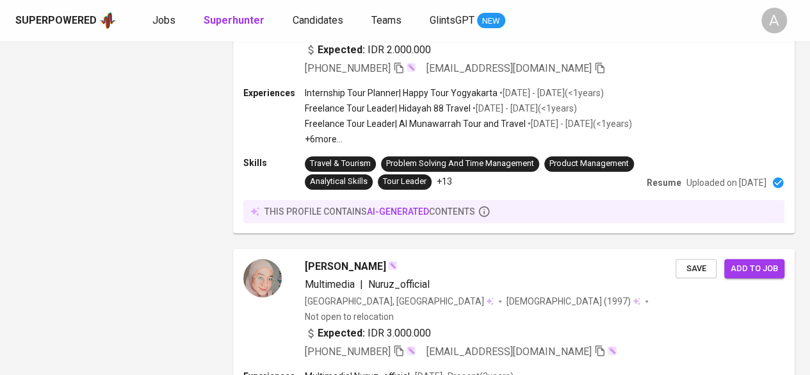 The height and width of the screenshot is (375, 810). I want to click on button: Add to job, so click(754, 268).